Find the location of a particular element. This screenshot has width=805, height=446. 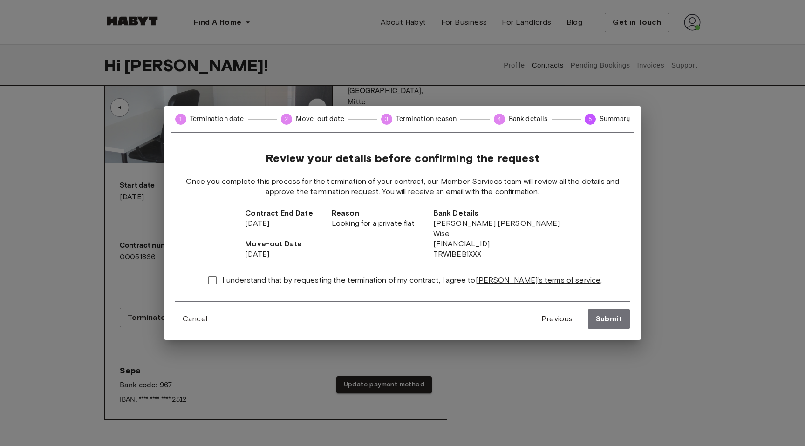

span: Looking for a private flat is located at coordinates (373, 224).